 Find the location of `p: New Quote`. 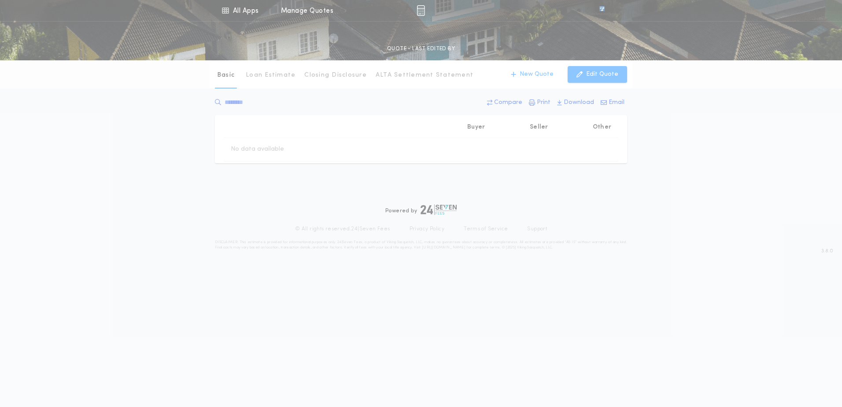

p: New Quote is located at coordinates (537, 74).